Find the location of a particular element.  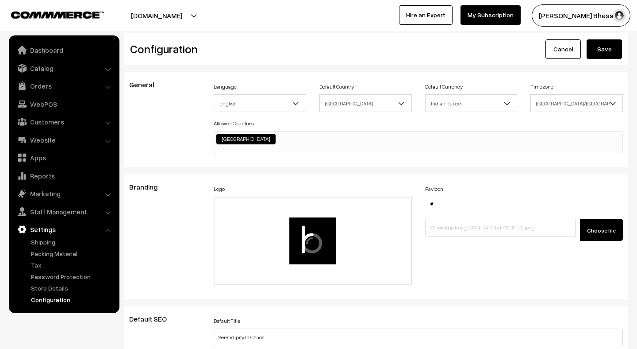

a: Store Details is located at coordinates (73, 288).